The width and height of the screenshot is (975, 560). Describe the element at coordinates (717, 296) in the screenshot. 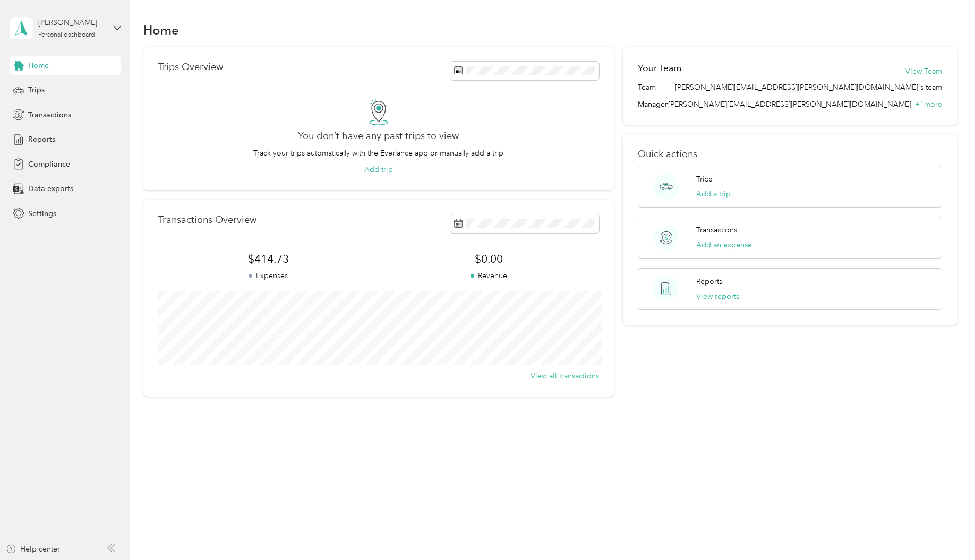

I see `button: View reports` at that location.